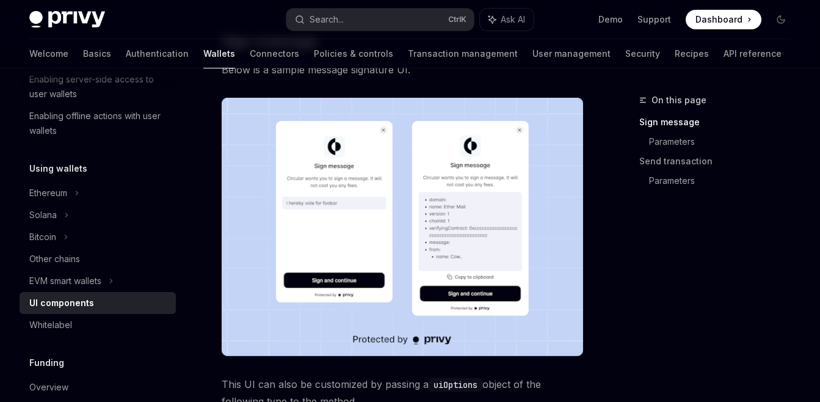  What do you see at coordinates (98, 123) in the screenshot?
I see `a: Enabling offline actions with user wallets` at bounding box center [98, 123].